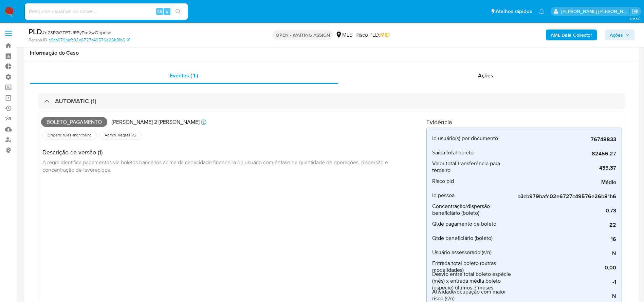 This screenshot has width=644, height=302. What do you see at coordinates (620, 35) in the screenshot?
I see `button: Ações` at bounding box center [620, 35].